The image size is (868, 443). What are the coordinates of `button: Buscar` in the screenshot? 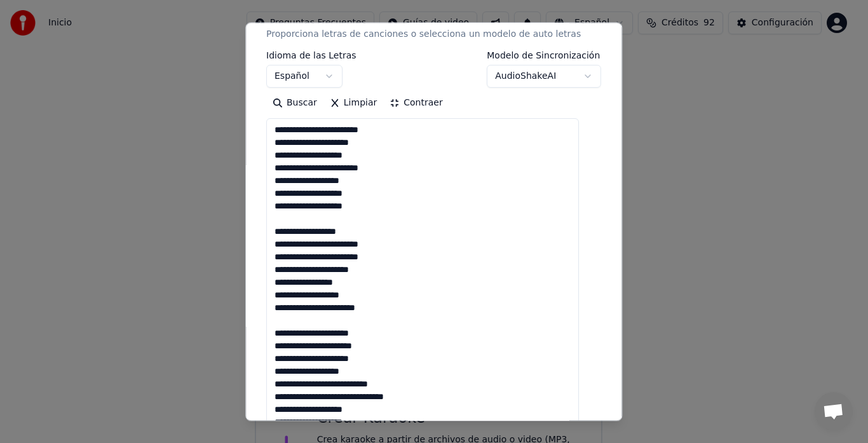 It's located at (295, 103).